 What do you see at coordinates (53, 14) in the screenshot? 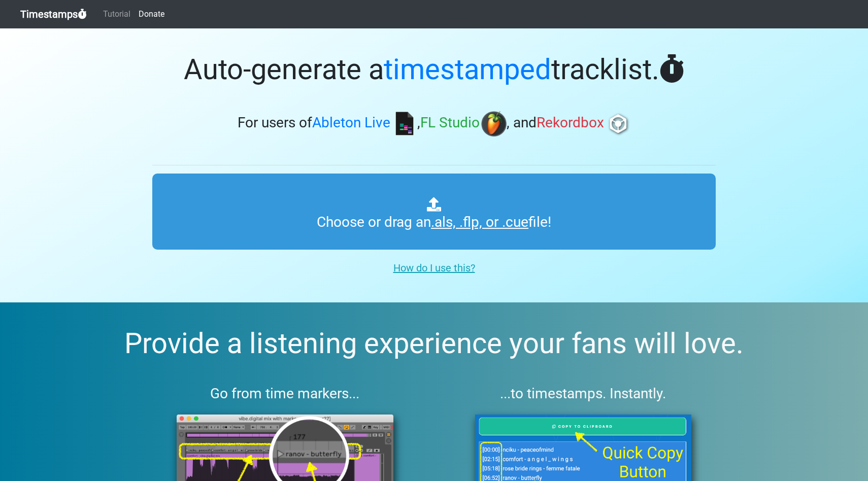
I see `a: Timestamps` at bounding box center [53, 14].